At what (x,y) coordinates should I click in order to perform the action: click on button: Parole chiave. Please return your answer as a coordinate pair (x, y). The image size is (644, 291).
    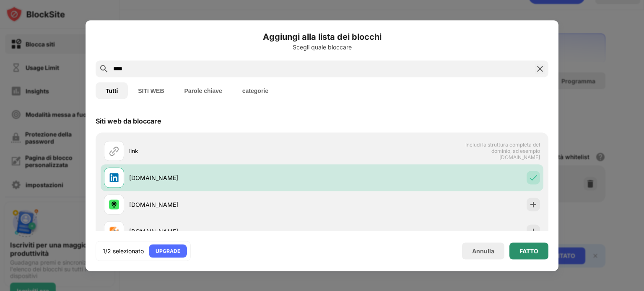
    Looking at the image, I should click on (203, 90).